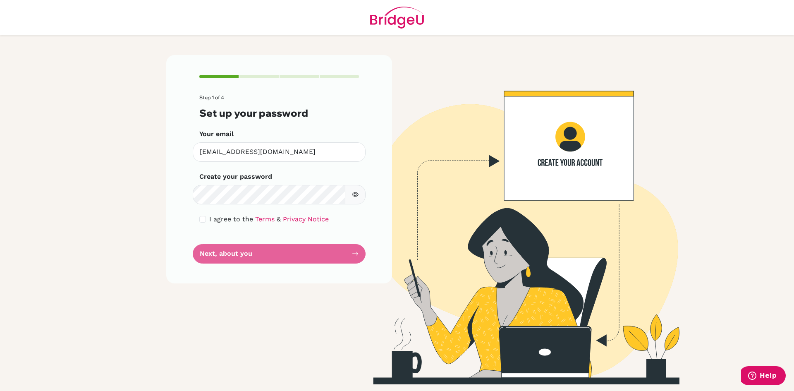 Image resolution: width=794 pixels, height=391 pixels. What do you see at coordinates (27, 10) in the screenshot?
I see `span: Help` at bounding box center [27, 10].